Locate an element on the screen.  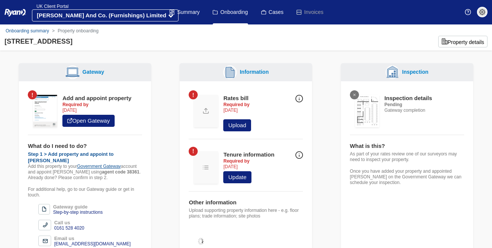
div: Step-by-step instructions is located at coordinates (78, 212).